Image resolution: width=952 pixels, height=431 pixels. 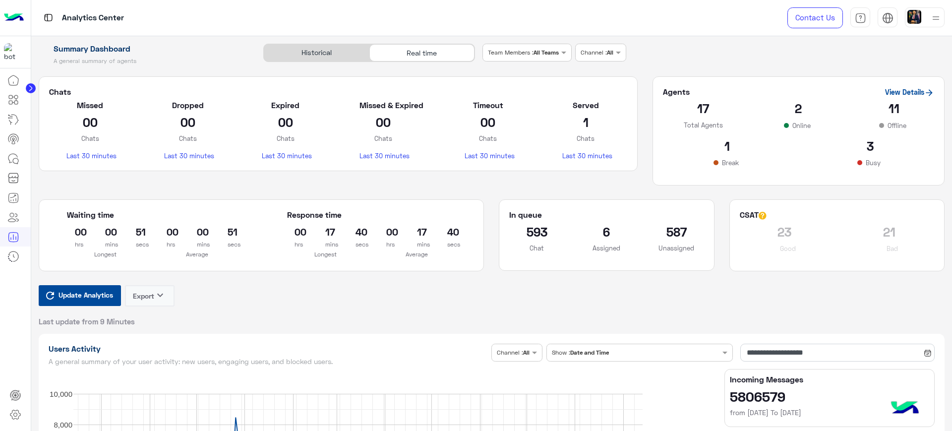 What do you see at coordinates (160, 295) in the screenshot?
I see `i: keyboard_arrow_down` at bounding box center [160, 295].